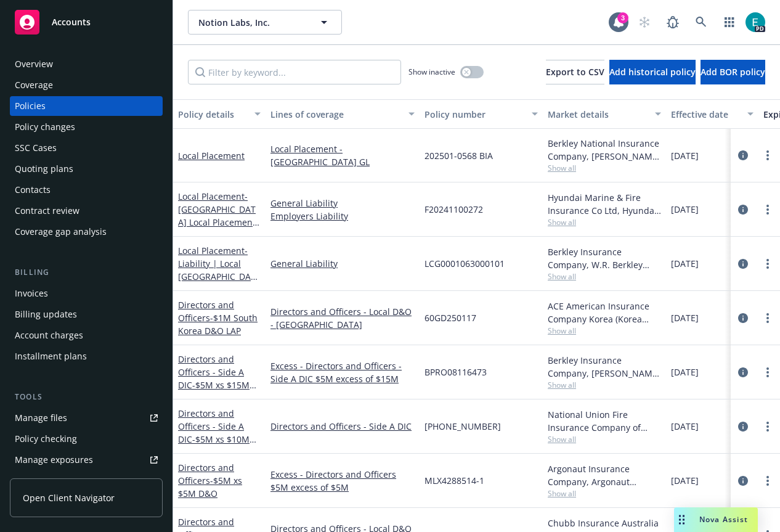 The height and width of the screenshot is (532, 780). Describe the element at coordinates (34, 85) in the screenshot. I see `div: Coverage` at that location.